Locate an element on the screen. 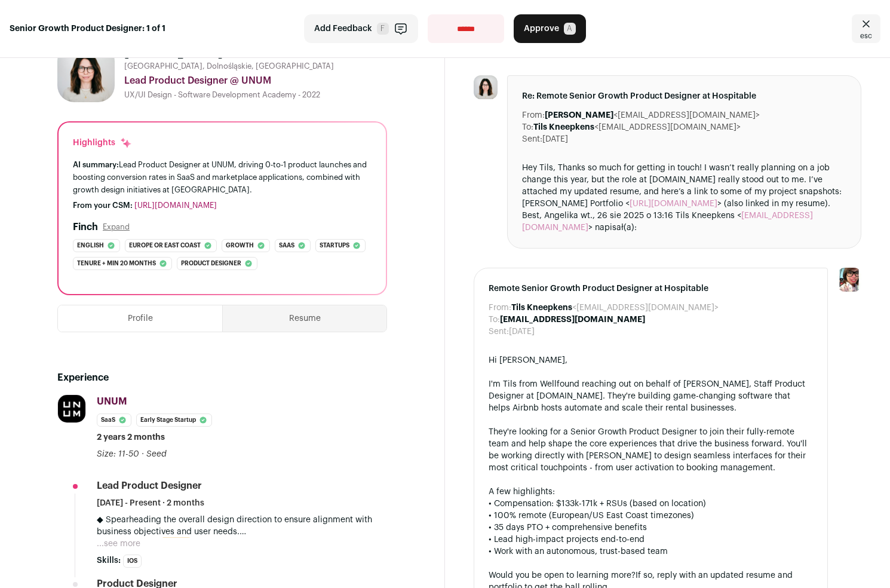 The image size is (890, 588). p: ◆ Spearheading the overall design direction to ensure alignment with business objectives and user... is located at coordinates (242, 526).